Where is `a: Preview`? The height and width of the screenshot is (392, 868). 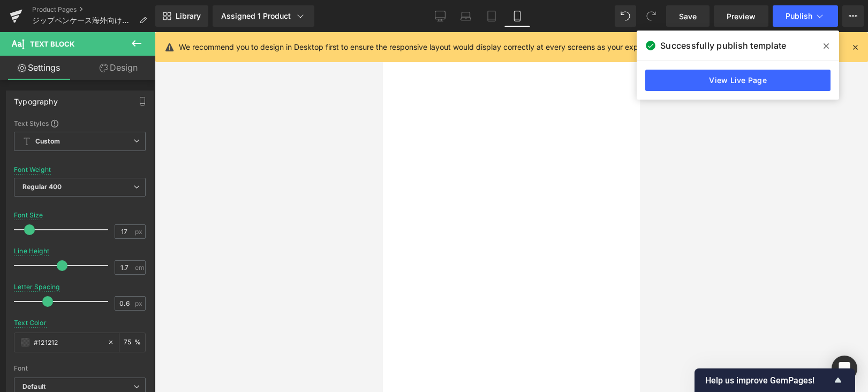
a: Preview is located at coordinates (741, 16).